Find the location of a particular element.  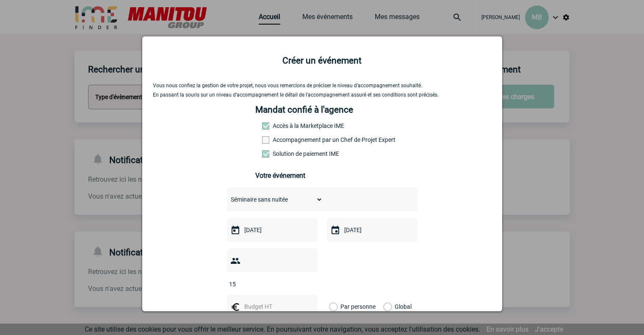

h2: Créer un événement is located at coordinates (322, 60).